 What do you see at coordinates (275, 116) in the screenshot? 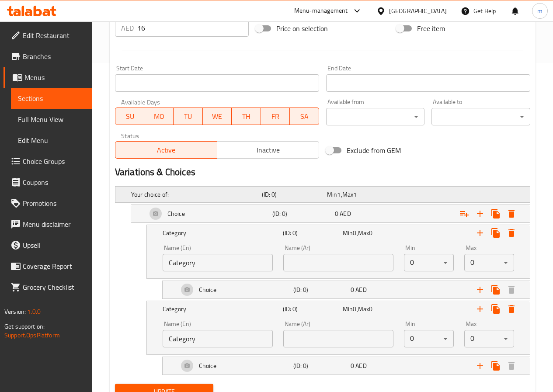
I see `button: FR` at bounding box center [275, 116].